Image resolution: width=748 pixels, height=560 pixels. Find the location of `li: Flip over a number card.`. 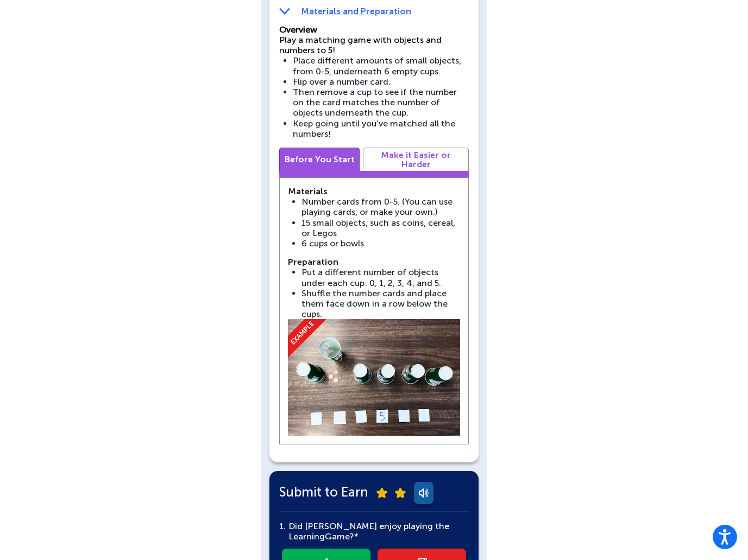

li: Flip over a number card. is located at coordinates (381, 81).